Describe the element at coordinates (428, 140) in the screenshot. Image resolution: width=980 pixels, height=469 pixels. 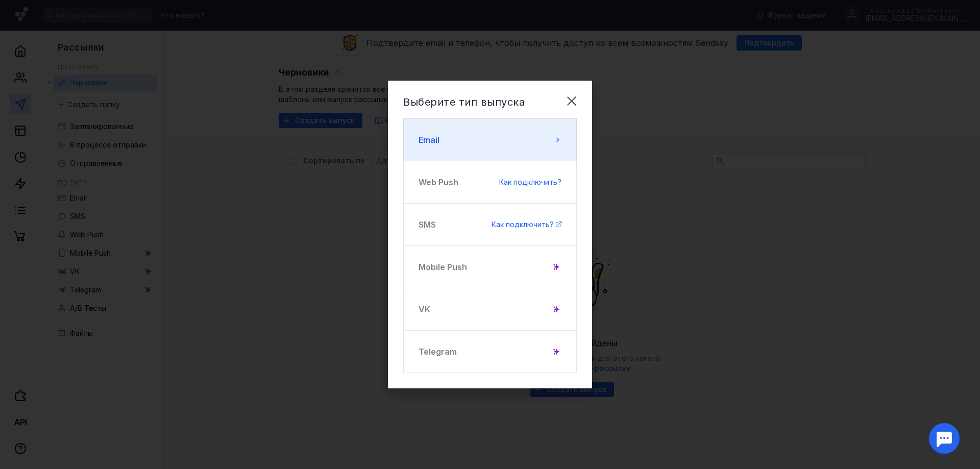
I see `span: Email` at that location.